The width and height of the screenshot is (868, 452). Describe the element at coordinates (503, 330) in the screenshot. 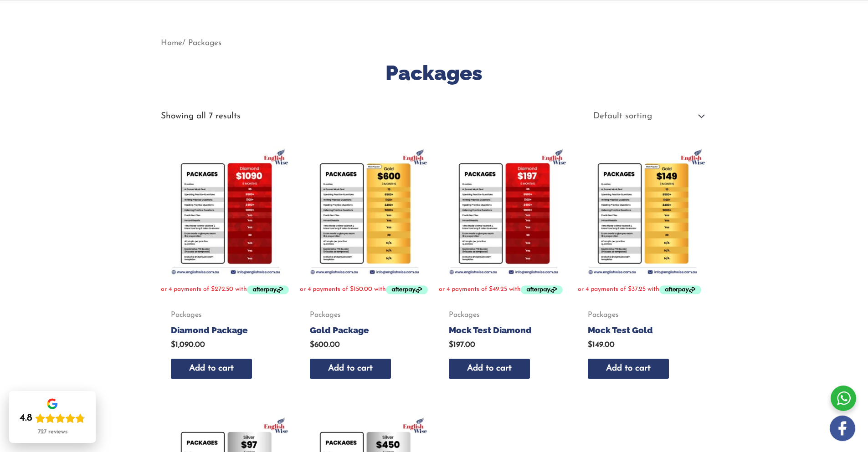

I see `h2: Mock Test Diamond` at that location.